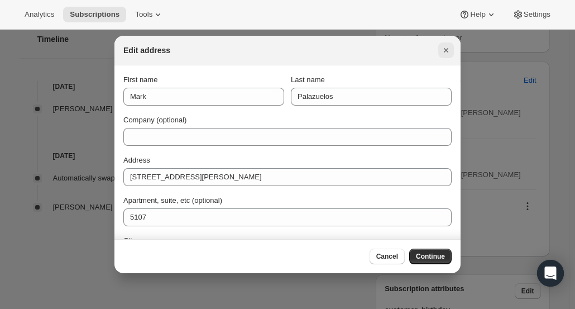  Describe the element at coordinates (308, 79) in the screenshot. I see `span: Last name` at that location.